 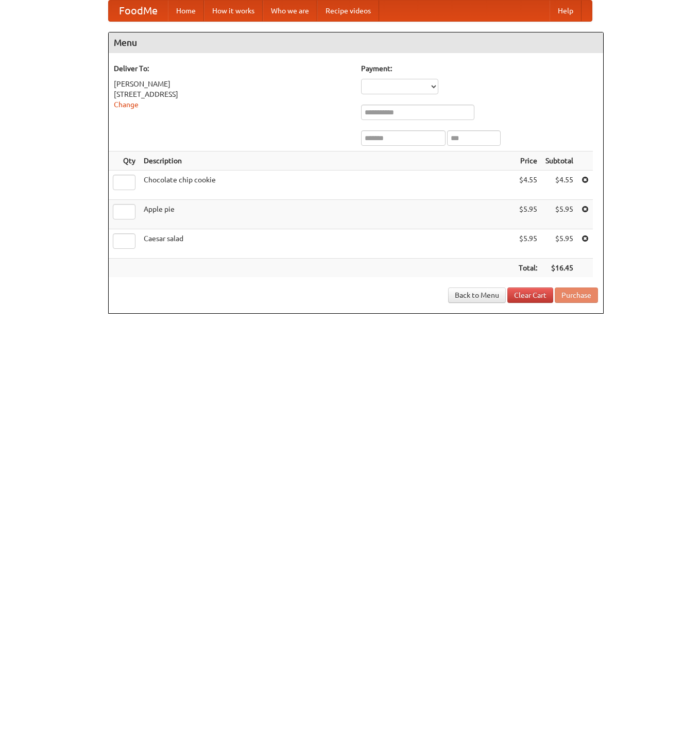 What do you see at coordinates (559, 161) in the screenshot?
I see `th: Subtotal` at bounding box center [559, 161].